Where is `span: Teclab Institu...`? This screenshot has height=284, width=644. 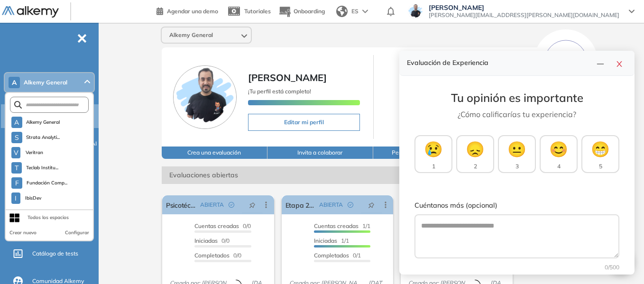
span: Teclab Institu... is located at coordinates (42, 168).